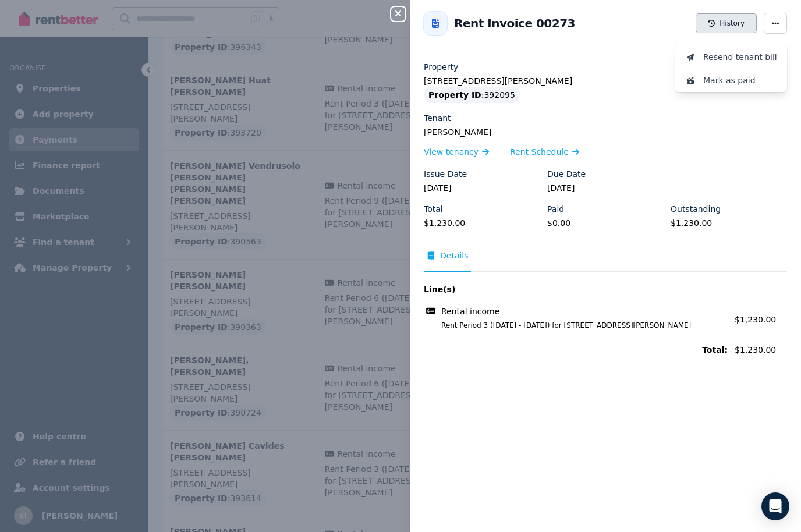 The height and width of the screenshot is (532, 801). What do you see at coordinates (454, 255) in the screenshot?
I see `span: Details` at bounding box center [454, 255].